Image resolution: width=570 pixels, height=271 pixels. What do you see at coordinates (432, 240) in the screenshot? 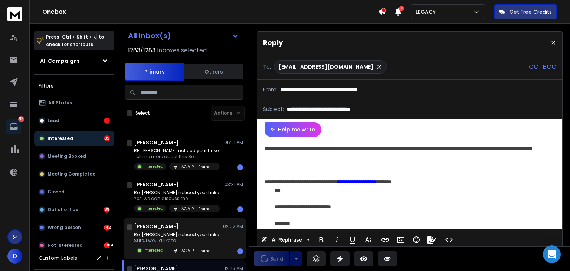
I see `button: Signature` at bounding box center [432, 240].